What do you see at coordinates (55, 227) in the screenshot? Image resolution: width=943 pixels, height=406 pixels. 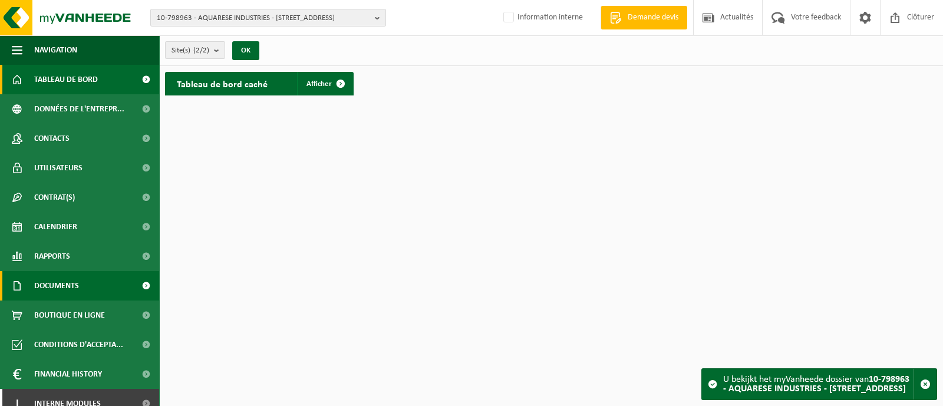 I see `span: Calendrier` at bounding box center [55, 227].